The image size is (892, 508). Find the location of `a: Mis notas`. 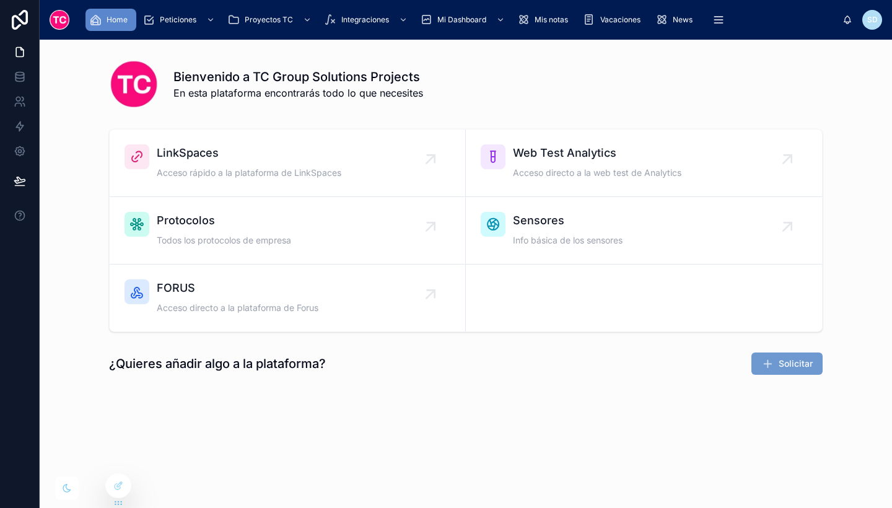

a: Mis notas is located at coordinates (545, 20).